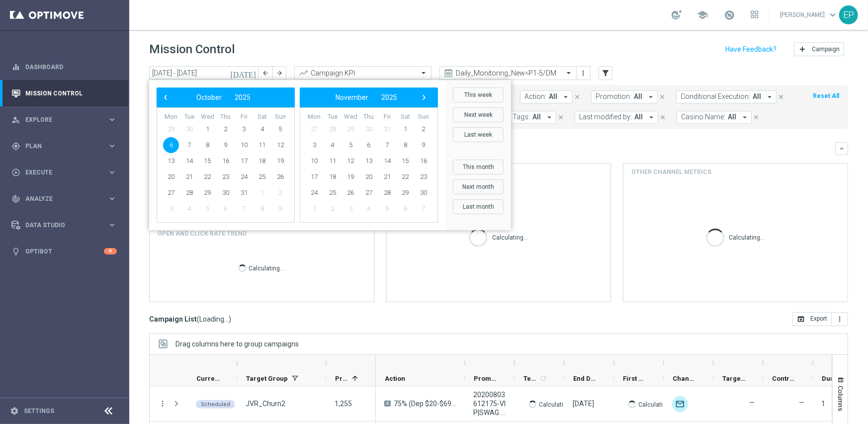 This screenshot has width=868, height=424. What do you see at coordinates (832, 15) in the screenshot?
I see `span: keyboard_arrow_down` at bounding box center [832, 15].